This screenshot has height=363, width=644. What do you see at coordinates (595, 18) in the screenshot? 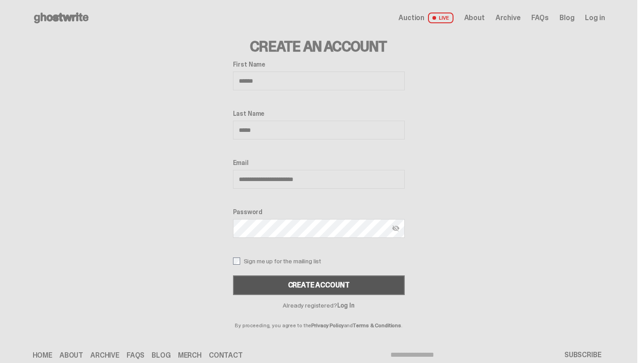
I see `a: Log in` at bounding box center [595, 18].